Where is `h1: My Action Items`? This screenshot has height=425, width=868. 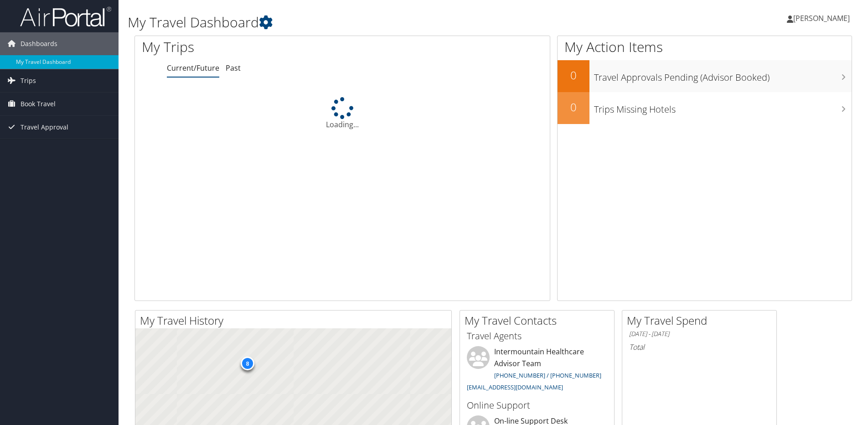
h1: My Action Items is located at coordinates (704, 47).